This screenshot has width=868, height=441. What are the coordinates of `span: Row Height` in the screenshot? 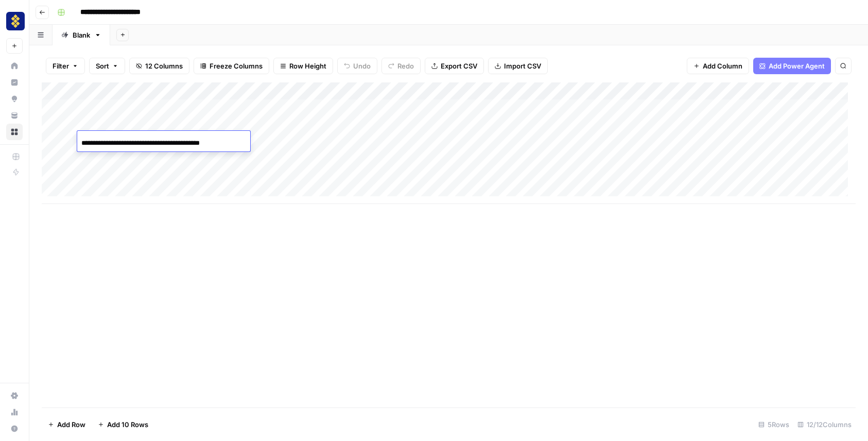 It's located at (307, 66).